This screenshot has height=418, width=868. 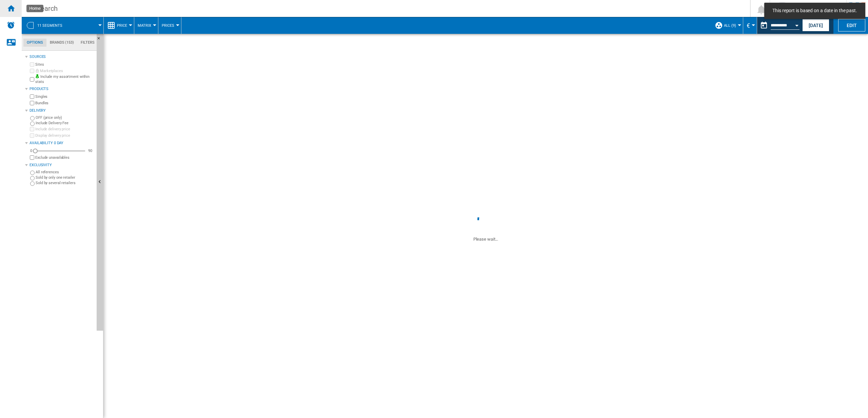 What do you see at coordinates (53, 25) in the screenshot?
I see `button: 11 segments` at bounding box center [53, 25].